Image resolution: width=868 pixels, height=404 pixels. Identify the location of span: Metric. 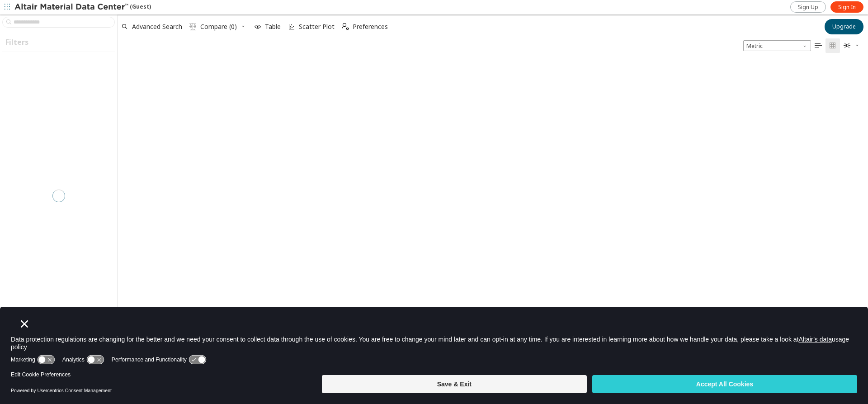
(777, 45).